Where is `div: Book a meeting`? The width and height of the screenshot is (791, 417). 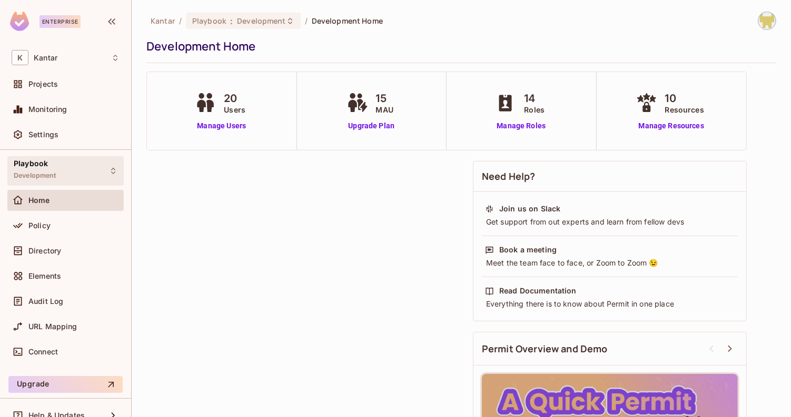
div: Book a meeting is located at coordinates (527, 250).